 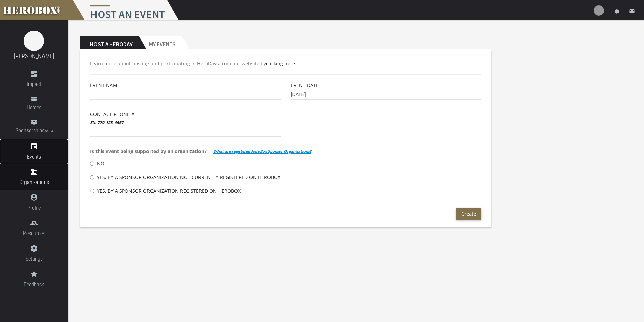 What do you see at coordinates (109, 43) in the screenshot?
I see `h2: Host a Heroday` at bounding box center [109, 43].